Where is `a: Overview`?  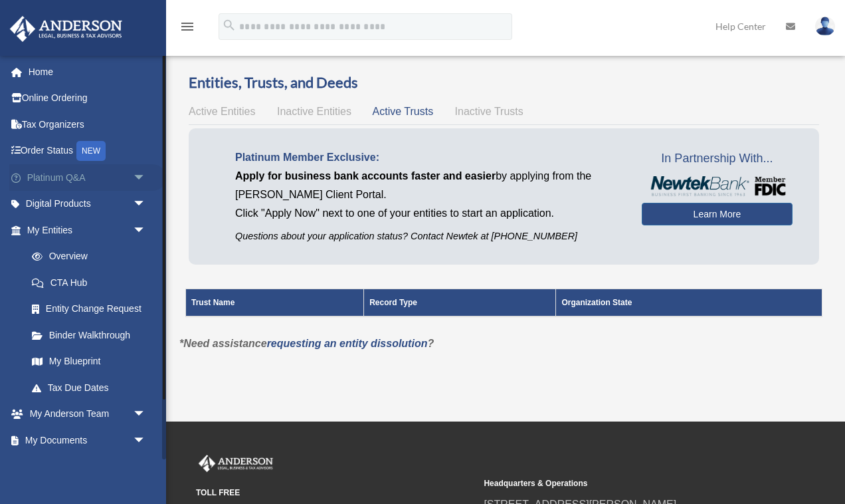
a: Overview is located at coordinates (86, 257).